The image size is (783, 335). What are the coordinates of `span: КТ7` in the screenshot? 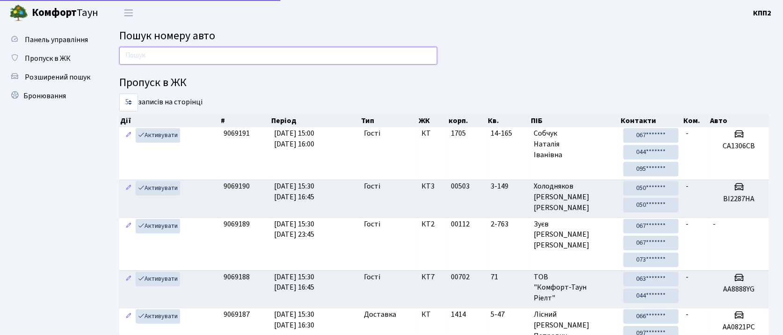 It's located at (432, 277).